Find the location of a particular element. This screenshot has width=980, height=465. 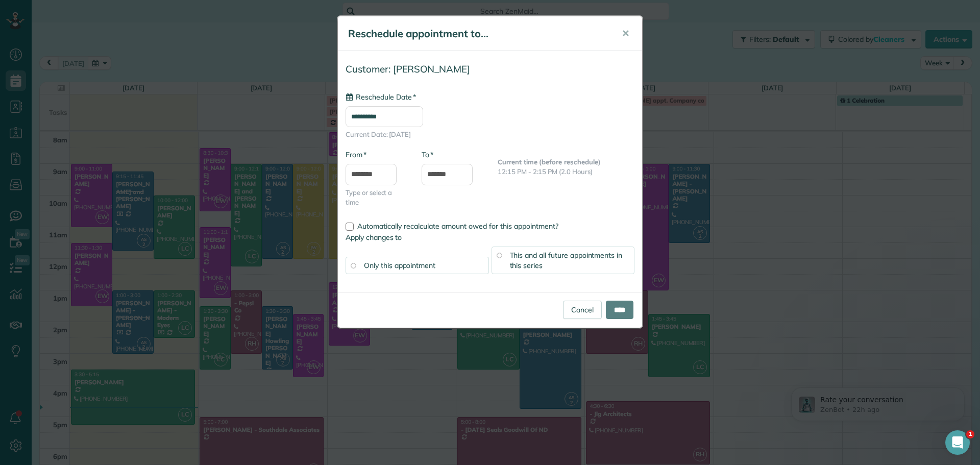

span: Automatically recalculate amount owed for this appointment? is located at coordinates (458, 227).